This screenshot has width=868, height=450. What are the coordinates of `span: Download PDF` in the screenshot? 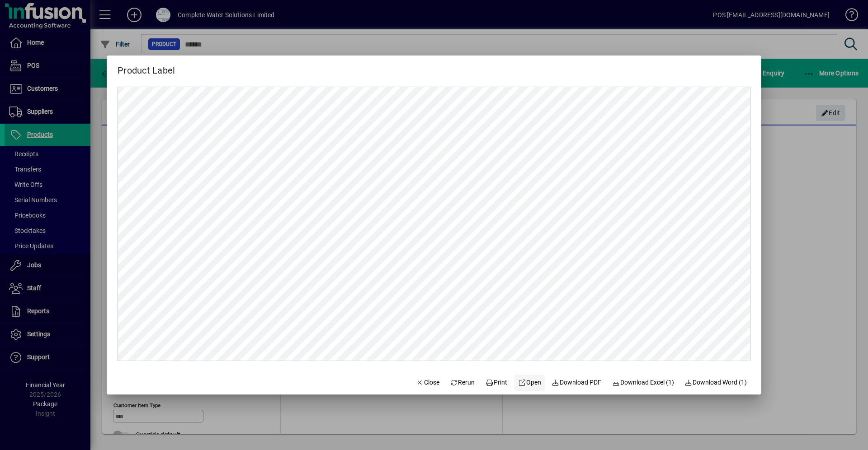 It's located at (577, 383).